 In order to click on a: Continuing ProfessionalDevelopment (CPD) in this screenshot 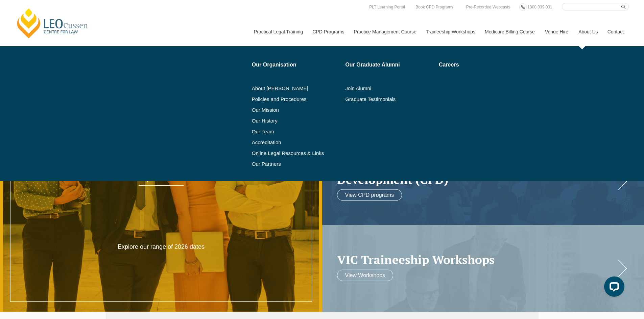, I will do `click(476, 173)`.